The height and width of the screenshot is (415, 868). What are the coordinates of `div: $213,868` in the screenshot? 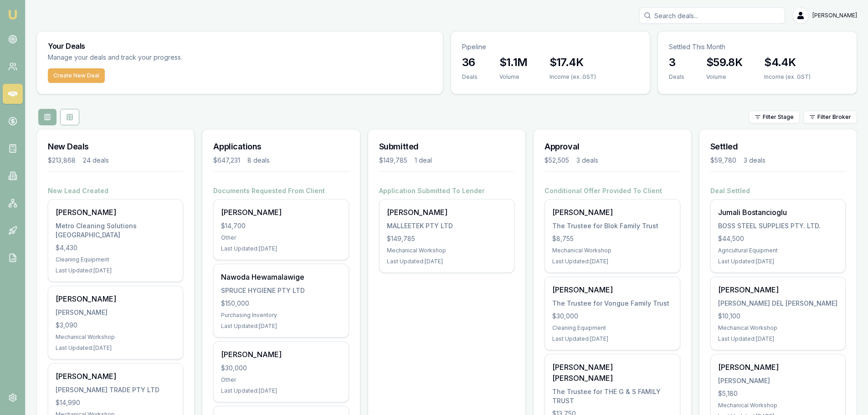 It's located at (62, 161).